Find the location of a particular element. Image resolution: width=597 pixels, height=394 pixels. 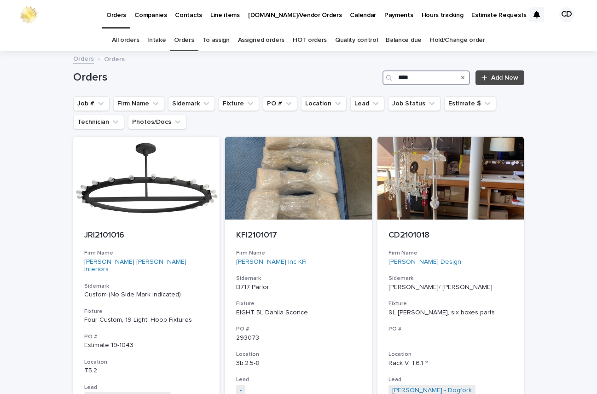

div: EIGHT 5L Dahlia Sconce is located at coordinates (298, 312).